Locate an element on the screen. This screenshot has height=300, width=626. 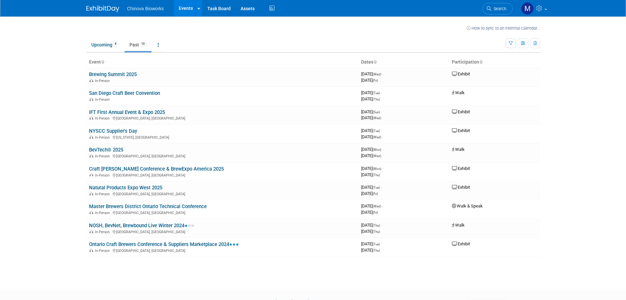
a: Search is located at coordinates (498, 9).